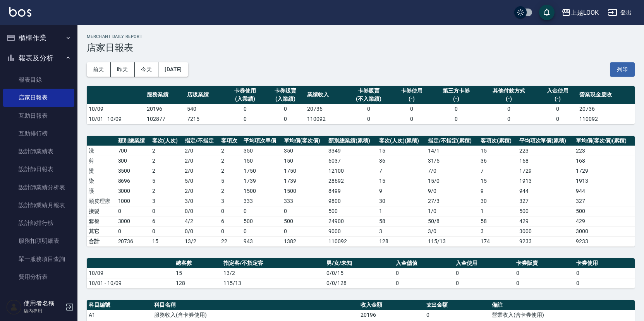 This screenshot has height=321, width=644. Describe the element at coordinates (101, 212) in the screenshot. I see `td: 接髮` at that location.